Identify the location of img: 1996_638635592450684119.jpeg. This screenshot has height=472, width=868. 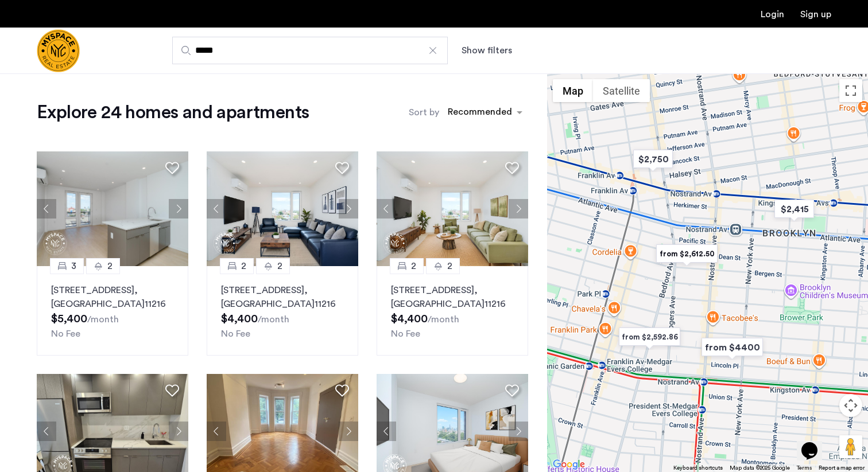
(113, 209).